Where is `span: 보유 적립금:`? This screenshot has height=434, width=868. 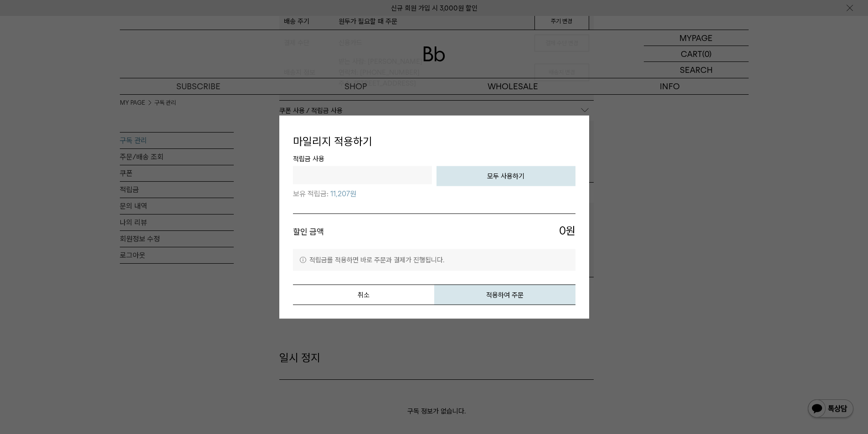
span: 보유 적립금: is located at coordinates (311, 194).